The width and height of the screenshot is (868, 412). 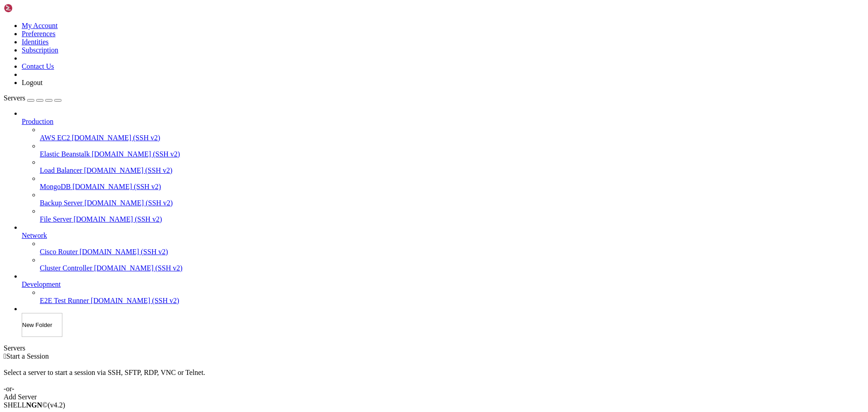 What do you see at coordinates (434, 397) in the screenshot?
I see `div: Add Server` at bounding box center [434, 397].